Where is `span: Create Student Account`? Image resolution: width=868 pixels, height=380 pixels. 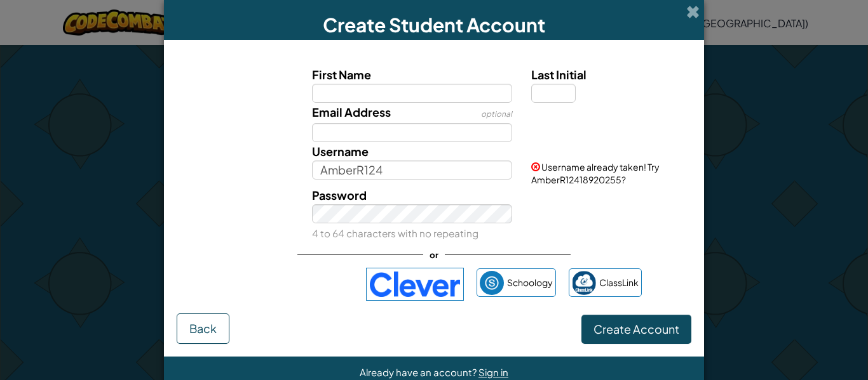 span: Create Student Account is located at coordinates (434, 25).